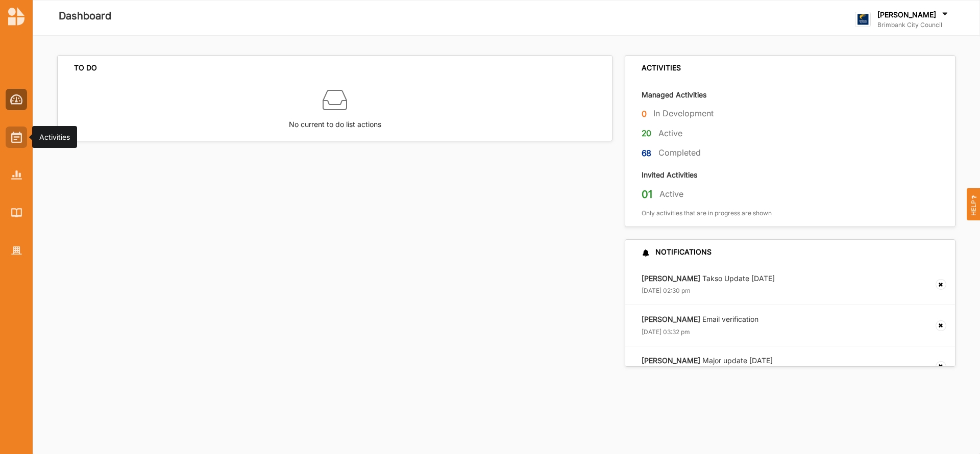 This screenshot has height=454, width=980. What do you see at coordinates (85, 68) in the screenshot?
I see `div: TO DO` at bounding box center [85, 68].